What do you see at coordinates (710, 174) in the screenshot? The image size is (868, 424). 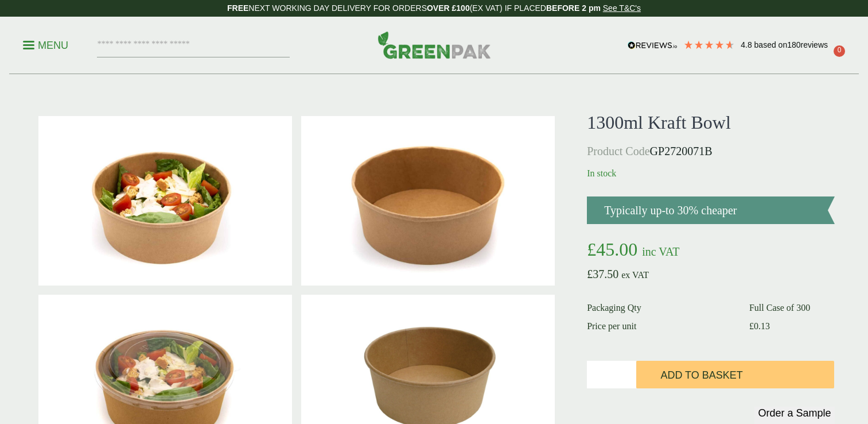 I see `p: In stock` at bounding box center [710, 174].